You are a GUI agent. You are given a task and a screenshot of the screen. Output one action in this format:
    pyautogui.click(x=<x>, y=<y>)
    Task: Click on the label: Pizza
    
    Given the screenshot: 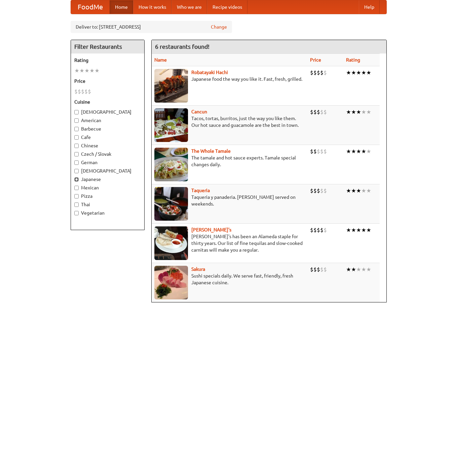 What is the action you would take?
    pyautogui.click(x=108, y=196)
    